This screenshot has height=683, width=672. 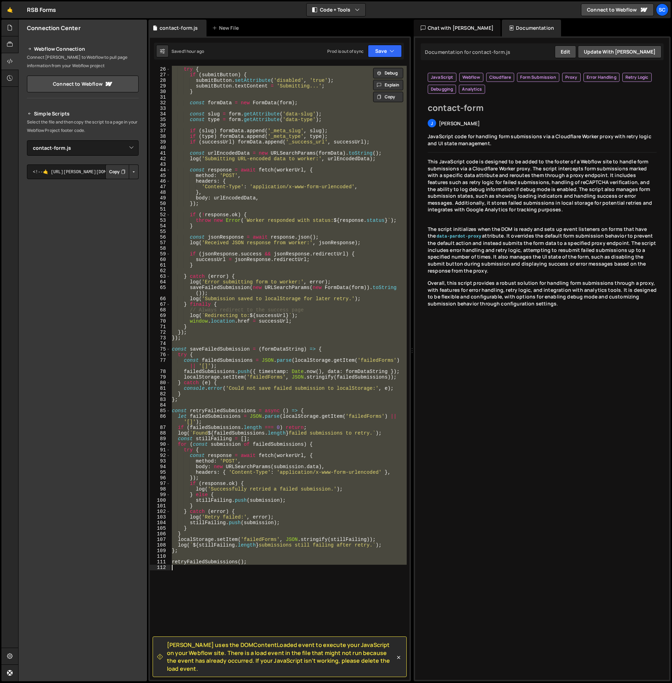 I want to click on div: 86, so click(x=160, y=419).